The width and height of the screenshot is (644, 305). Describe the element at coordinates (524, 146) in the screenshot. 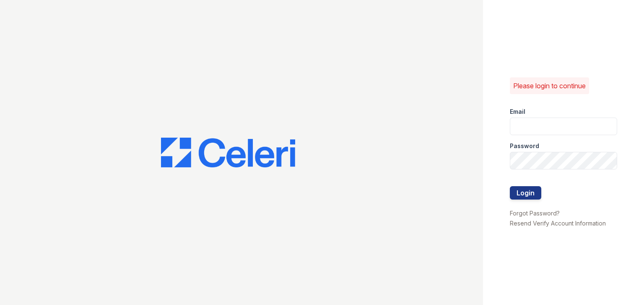

I see `label: Password` at that location.